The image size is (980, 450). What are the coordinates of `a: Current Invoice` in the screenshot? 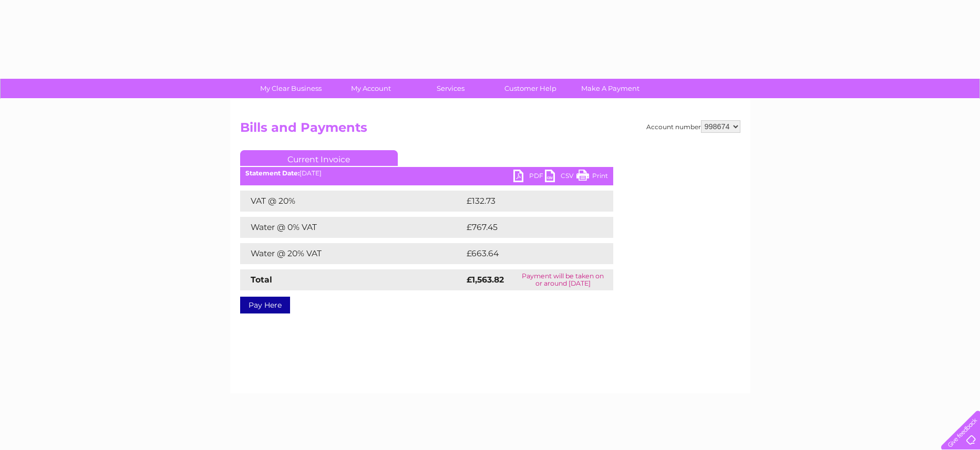 It's located at (319, 158).